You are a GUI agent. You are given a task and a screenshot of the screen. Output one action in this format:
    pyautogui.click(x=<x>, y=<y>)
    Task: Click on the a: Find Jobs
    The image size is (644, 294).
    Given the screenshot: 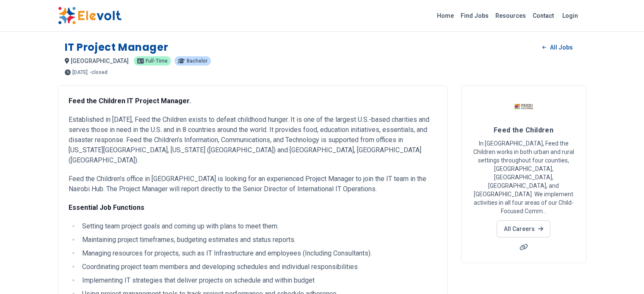 What is the action you would take?
    pyautogui.click(x=474, y=16)
    